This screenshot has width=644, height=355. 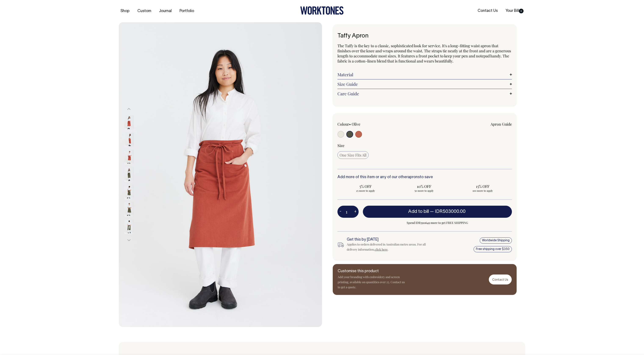 I want to click on span: 5% OFF, so click(x=366, y=186).